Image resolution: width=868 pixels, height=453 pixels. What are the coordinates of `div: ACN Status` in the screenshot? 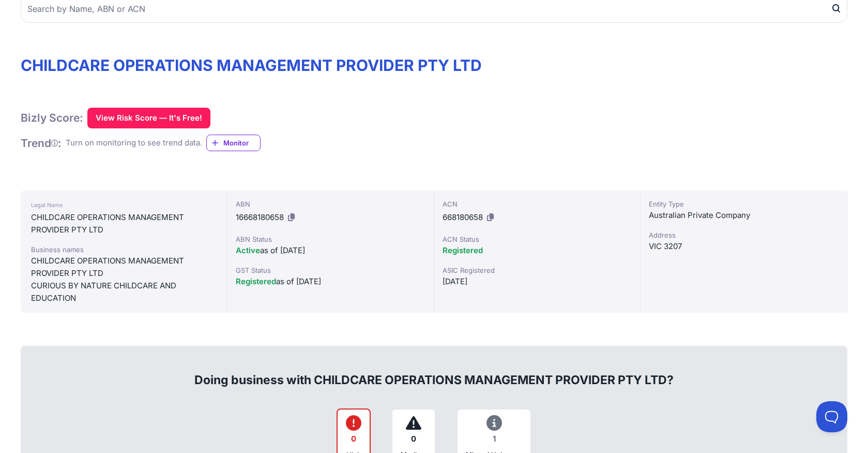 It's located at (537, 239).